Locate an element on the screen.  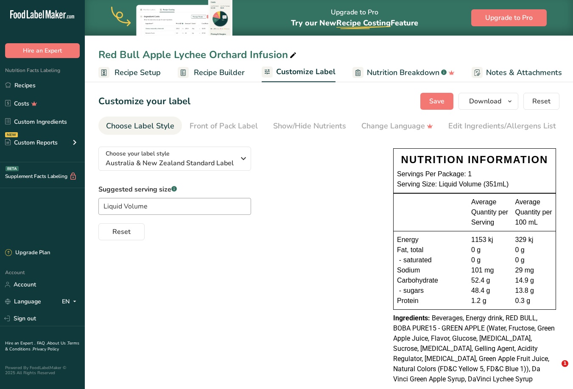
span: Nutrition Breakdown is located at coordinates (403, 72).